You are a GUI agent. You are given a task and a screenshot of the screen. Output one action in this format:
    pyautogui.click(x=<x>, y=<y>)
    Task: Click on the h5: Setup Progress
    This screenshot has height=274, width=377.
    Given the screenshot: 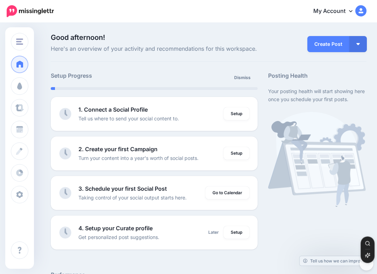 What is the action you would take?
    pyautogui.click(x=102, y=76)
    